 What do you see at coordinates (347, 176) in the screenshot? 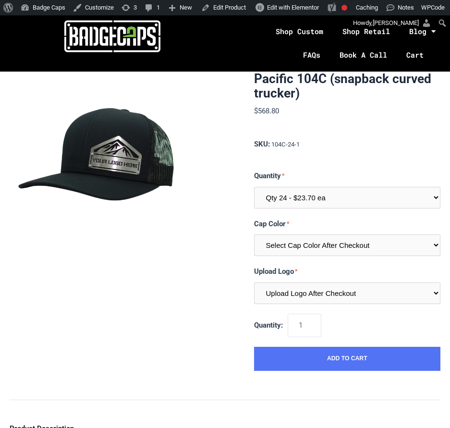
I see `label: Quantity` at bounding box center [347, 176].